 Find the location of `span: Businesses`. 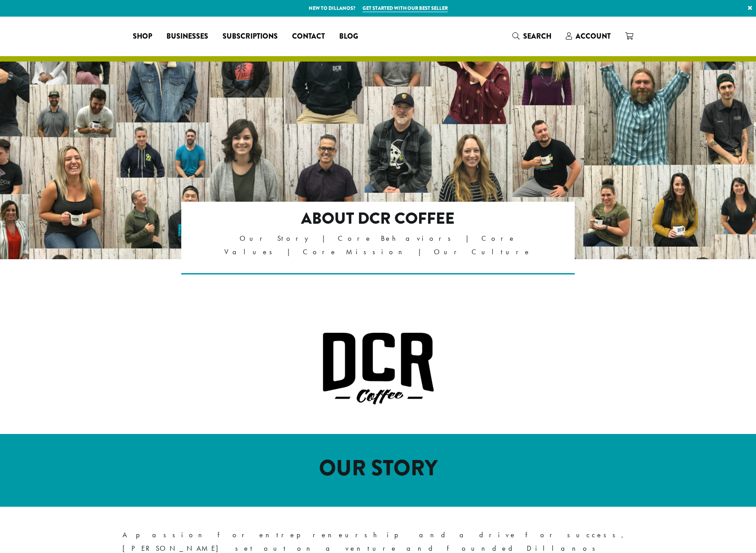

span: Businesses is located at coordinates (187, 36).